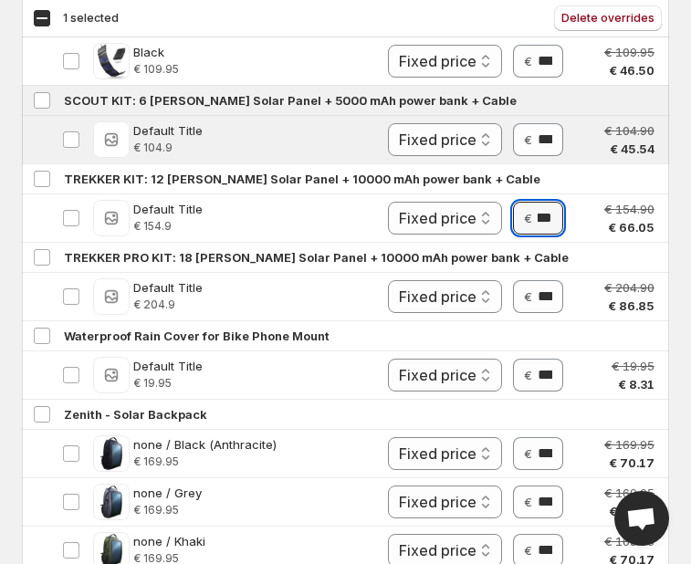 This screenshot has width=691, height=564. What do you see at coordinates (168, 148) in the screenshot?
I see `span: € 104.9` at bounding box center [168, 148].